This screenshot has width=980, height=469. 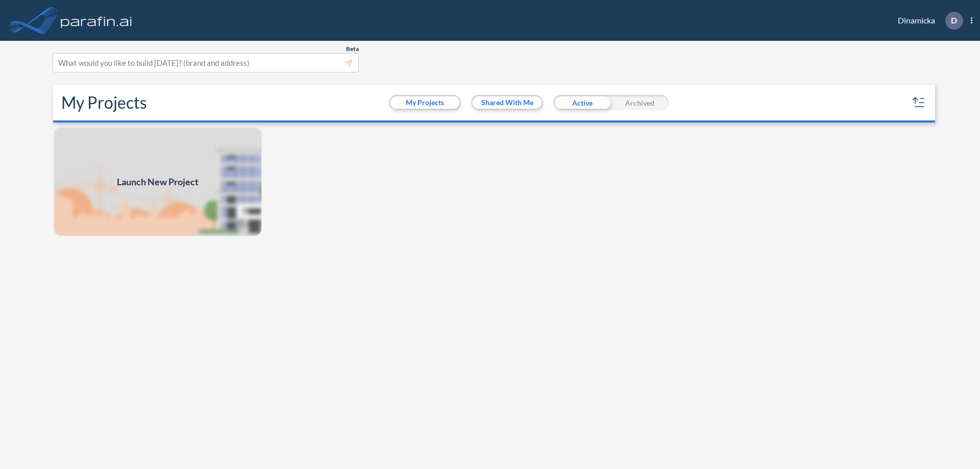 What do you see at coordinates (639, 103) in the screenshot?
I see `div: Archived` at bounding box center [639, 103].